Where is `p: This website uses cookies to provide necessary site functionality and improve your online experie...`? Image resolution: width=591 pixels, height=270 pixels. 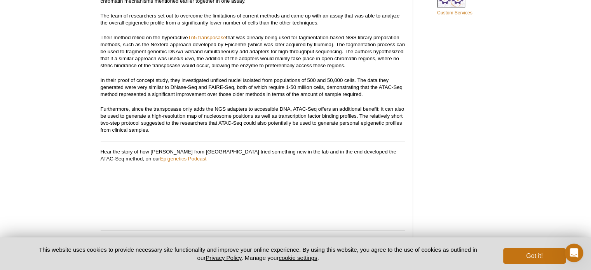
p: This website uses cookies to provide necessary site functionality and improve your online experie... is located at coordinates (258, 254).